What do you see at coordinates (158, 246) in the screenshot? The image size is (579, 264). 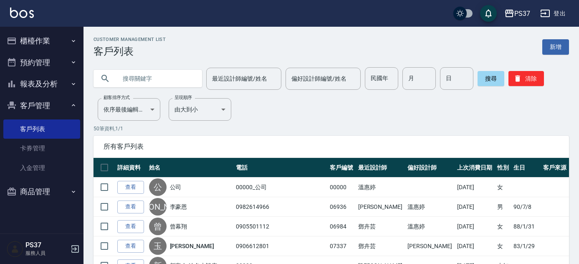 I see `div: 玉` at bounding box center [158, 246].